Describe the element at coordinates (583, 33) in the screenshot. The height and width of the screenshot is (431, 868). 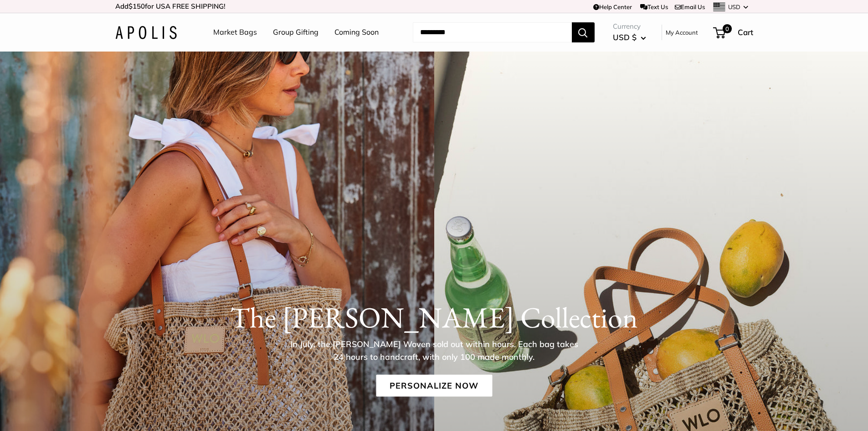
I see `button: Search` at that location.